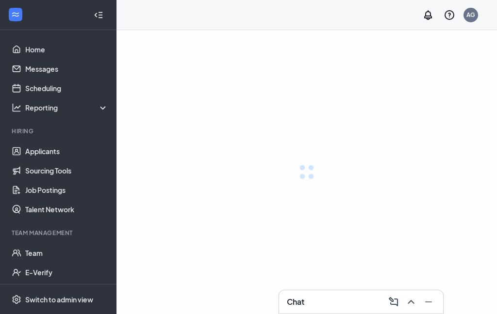 The width and height of the screenshot is (497, 314). I want to click on button: Minimize, so click(427, 302).